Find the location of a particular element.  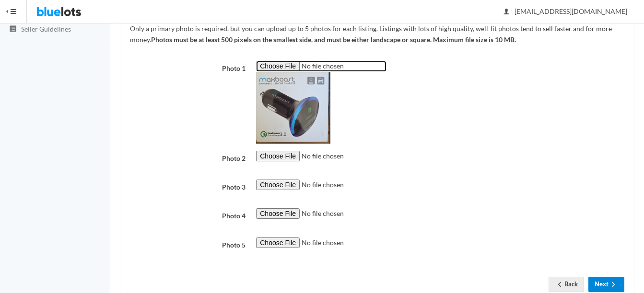

a: arrow backBack is located at coordinates (566, 284).